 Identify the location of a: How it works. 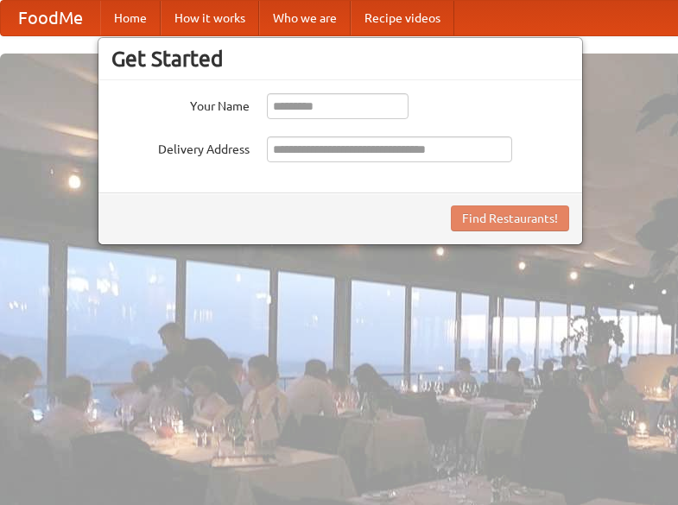
(210, 18).